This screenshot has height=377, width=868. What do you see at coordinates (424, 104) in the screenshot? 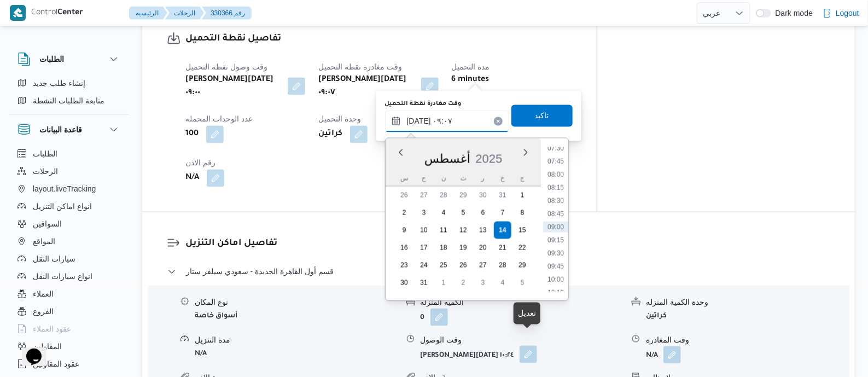
I see `label: وقت مغادرة نقطة التحميل` at bounding box center [424, 104].